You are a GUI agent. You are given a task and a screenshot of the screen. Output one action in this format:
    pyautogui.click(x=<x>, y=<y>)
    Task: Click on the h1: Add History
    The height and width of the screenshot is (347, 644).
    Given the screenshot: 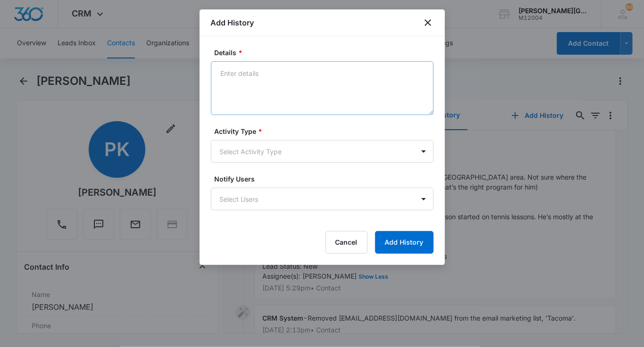 What is the action you would take?
    pyautogui.click(x=233, y=22)
    